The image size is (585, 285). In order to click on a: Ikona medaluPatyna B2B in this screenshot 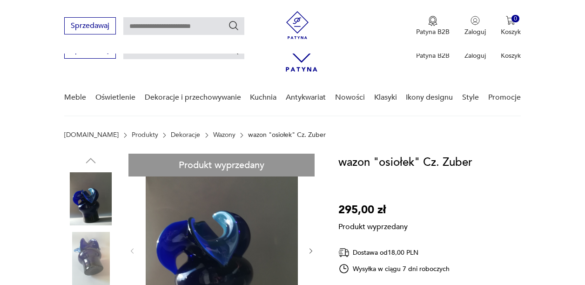, I will do `click(433, 26)`.